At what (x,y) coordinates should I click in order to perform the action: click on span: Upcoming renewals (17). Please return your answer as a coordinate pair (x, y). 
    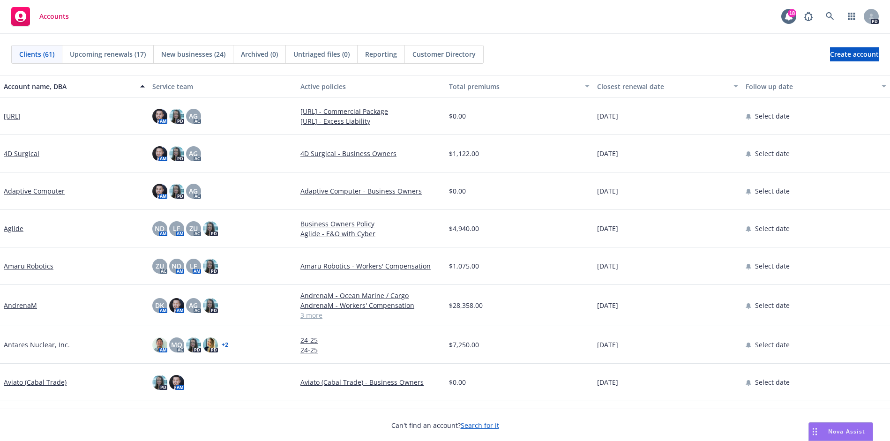
    Looking at the image, I should click on (108, 54).